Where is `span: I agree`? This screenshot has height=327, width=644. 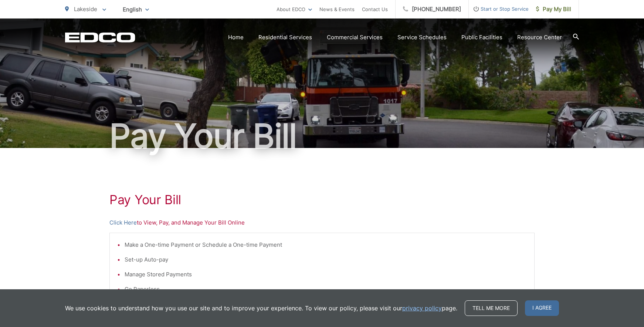
span: I agree is located at coordinates (542, 308).